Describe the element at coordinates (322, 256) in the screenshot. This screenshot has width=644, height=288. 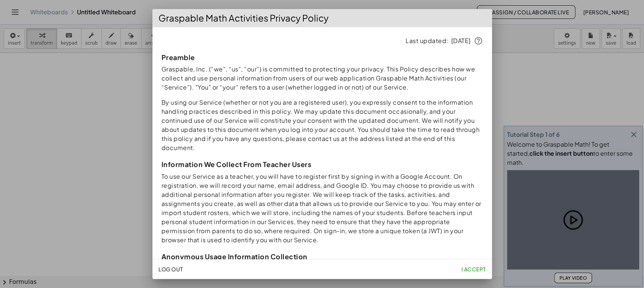
I see `h3: Anonymous Usage Information Collection` at that location.